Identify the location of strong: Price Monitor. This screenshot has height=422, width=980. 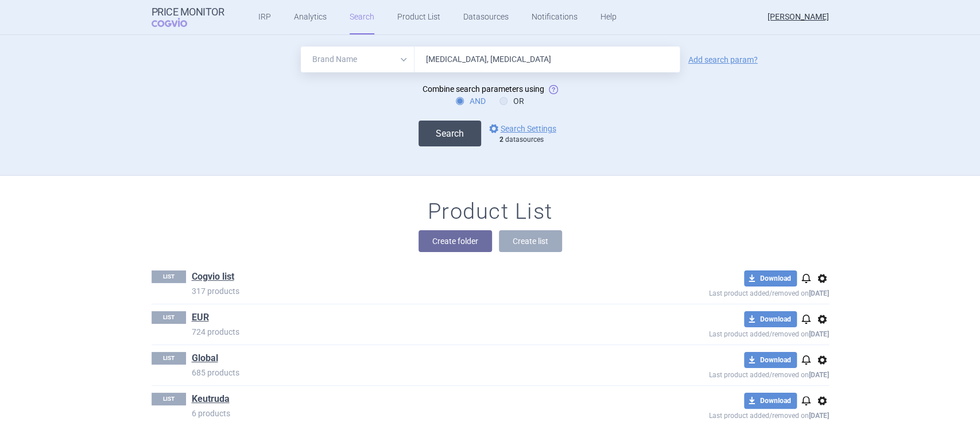
(188, 12).